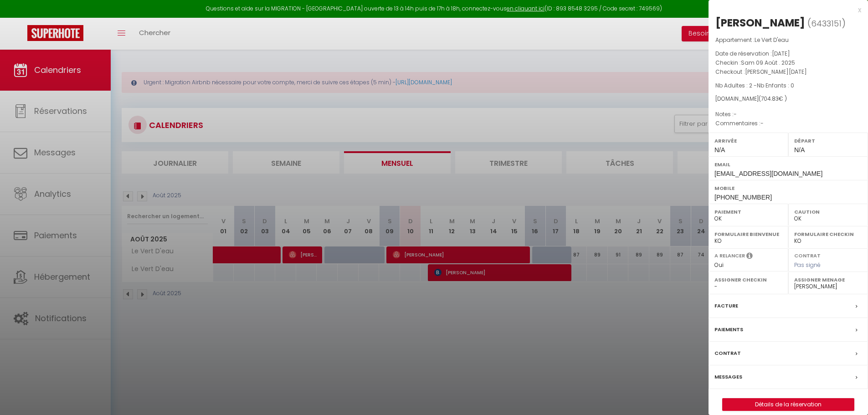  I want to click on label: Formulaire Bienvenue, so click(748, 234).